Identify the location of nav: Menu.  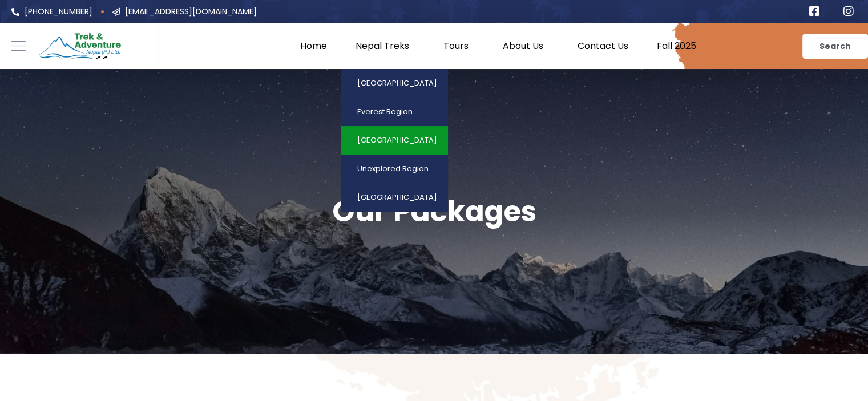
(434, 46).